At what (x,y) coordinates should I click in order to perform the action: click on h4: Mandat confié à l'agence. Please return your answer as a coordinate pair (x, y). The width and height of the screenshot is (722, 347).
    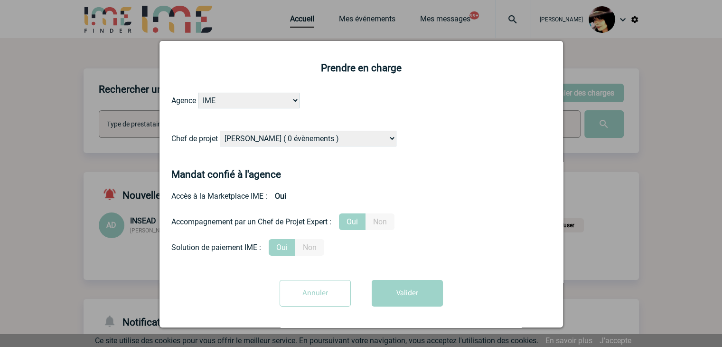
    Looking at the image, I should click on (226, 174).